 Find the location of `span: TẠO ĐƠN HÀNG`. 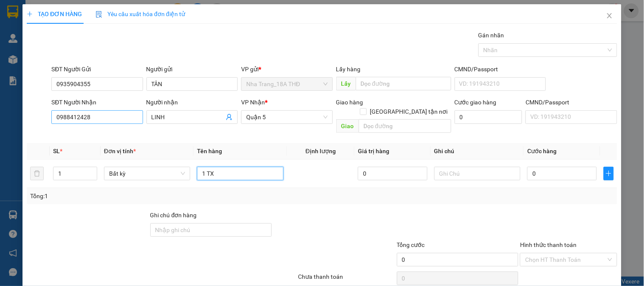

span: TẠO ĐƠN HÀNG is located at coordinates (55, 14).